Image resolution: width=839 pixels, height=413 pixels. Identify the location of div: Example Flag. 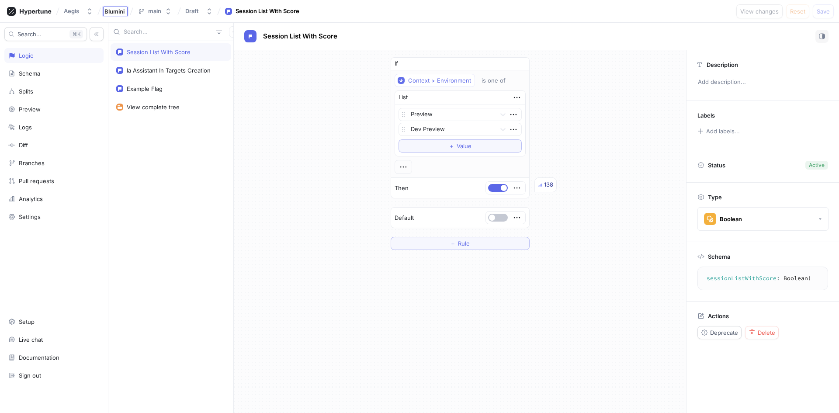
(145, 89).